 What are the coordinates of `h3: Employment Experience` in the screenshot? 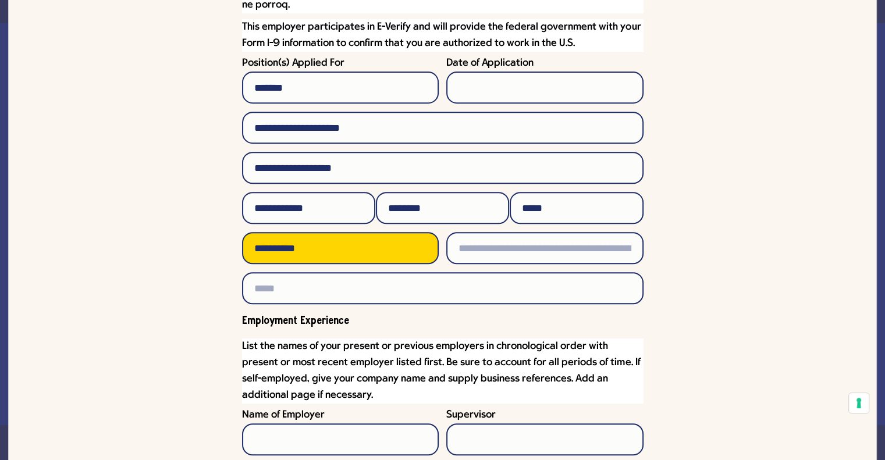 It's located at (443, 321).